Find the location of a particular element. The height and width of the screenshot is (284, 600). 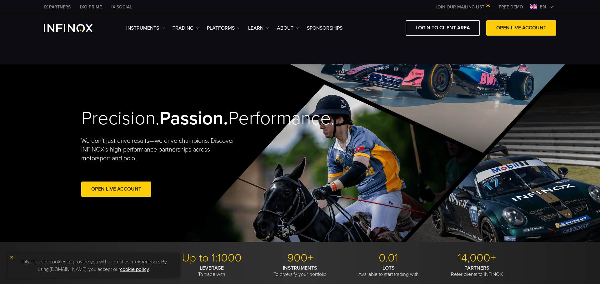

strong: LEVERAGE is located at coordinates (211, 268).